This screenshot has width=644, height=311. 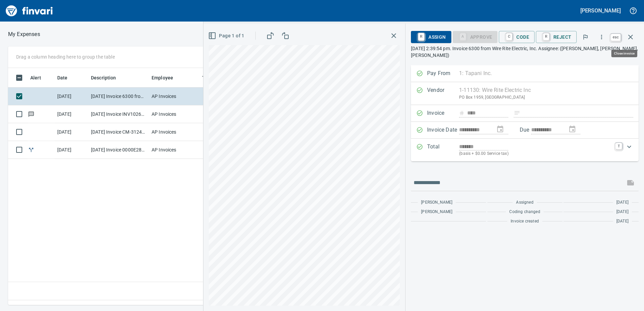 What do you see at coordinates (586, 37) in the screenshot?
I see `button: Flag` at bounding box center [586, 37].